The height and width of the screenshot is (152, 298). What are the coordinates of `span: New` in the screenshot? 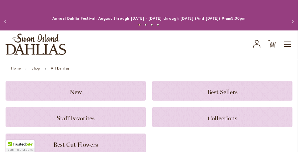 It's located at (75, 92).